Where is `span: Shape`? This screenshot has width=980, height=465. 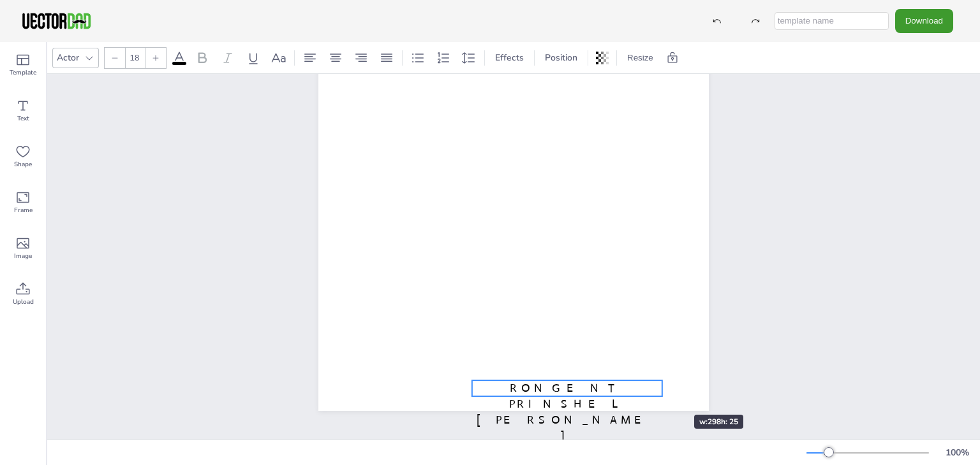
span: Shape is located at coordinates (23, 164).